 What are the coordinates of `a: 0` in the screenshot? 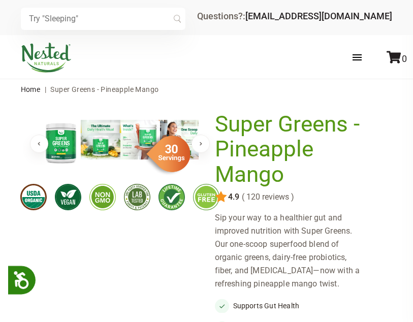 It's located at (397, 58).